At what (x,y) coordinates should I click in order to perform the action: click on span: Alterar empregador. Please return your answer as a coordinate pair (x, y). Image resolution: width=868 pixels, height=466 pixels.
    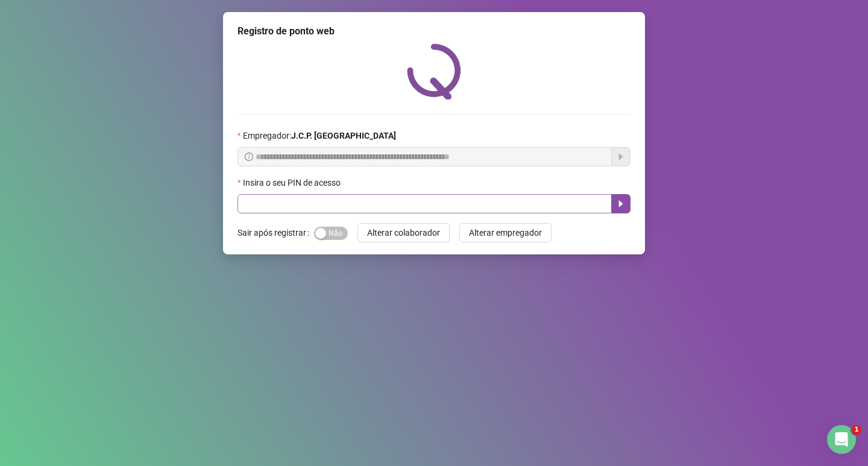
    Looking at the image, I should click on (505, 233).